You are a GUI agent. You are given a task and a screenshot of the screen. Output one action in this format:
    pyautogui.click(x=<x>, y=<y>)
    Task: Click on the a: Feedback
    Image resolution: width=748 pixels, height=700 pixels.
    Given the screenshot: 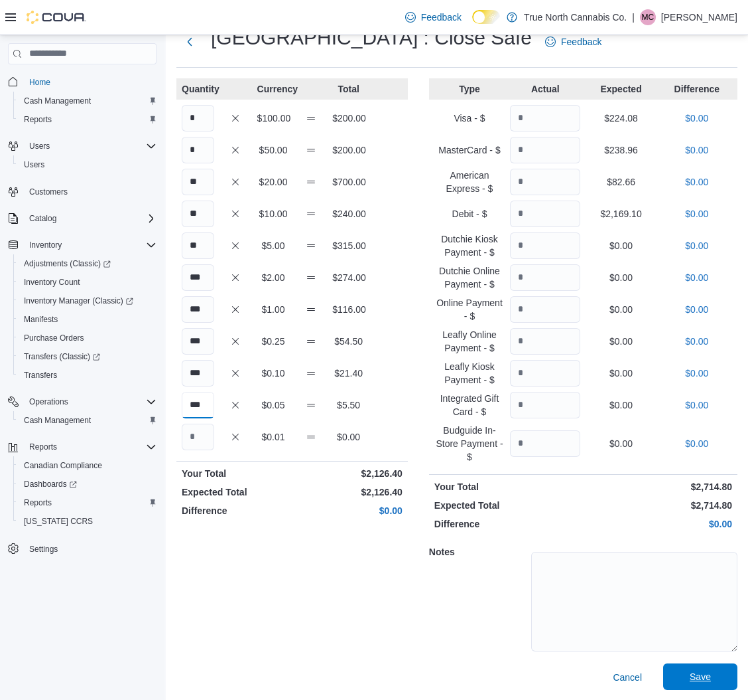 What is the action you would take?
    pyautogui.click(x=433, y=17)
    